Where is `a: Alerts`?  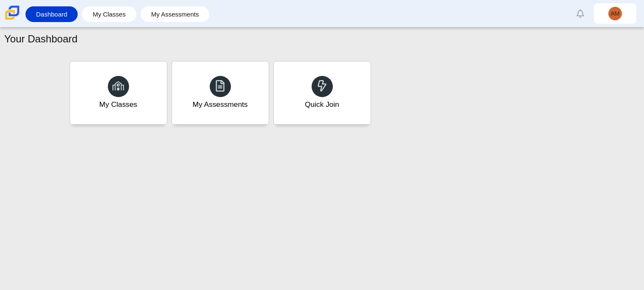 a: Alerts is located at coordinates (580, 14).